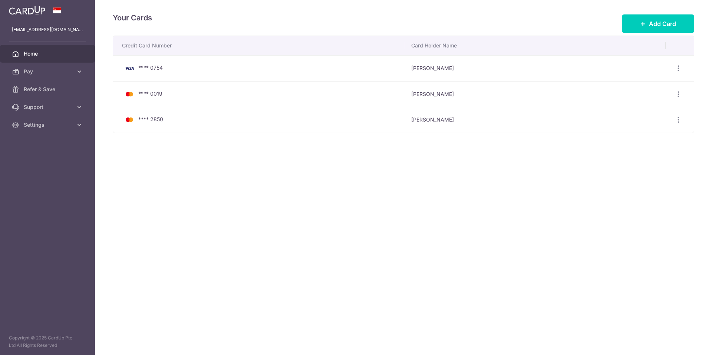 The height and width of the screenshot is (355, 712). Describe the element at coordinates (48, 72) in the screenshot. I see `span: Pay` at that location.